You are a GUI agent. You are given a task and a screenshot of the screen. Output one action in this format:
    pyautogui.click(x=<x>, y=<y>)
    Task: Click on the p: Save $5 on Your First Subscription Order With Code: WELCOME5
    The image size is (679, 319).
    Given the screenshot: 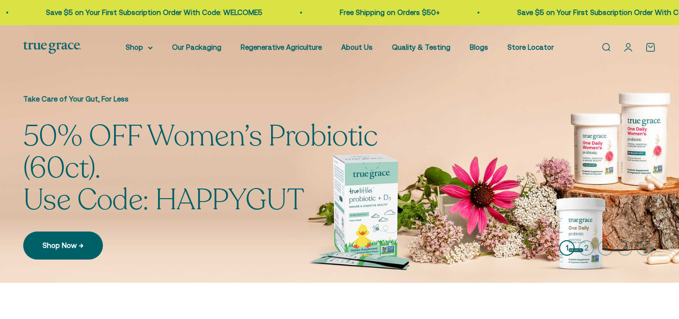 What is the action you would take?
    pyautogui.click(x=151, y=13)
    